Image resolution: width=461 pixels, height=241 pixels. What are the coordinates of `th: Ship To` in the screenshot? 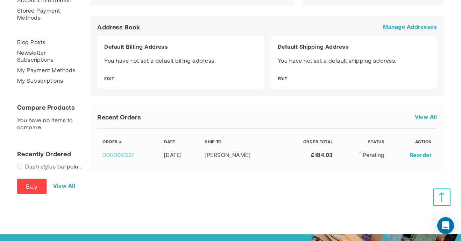 It's located at (240, 139).